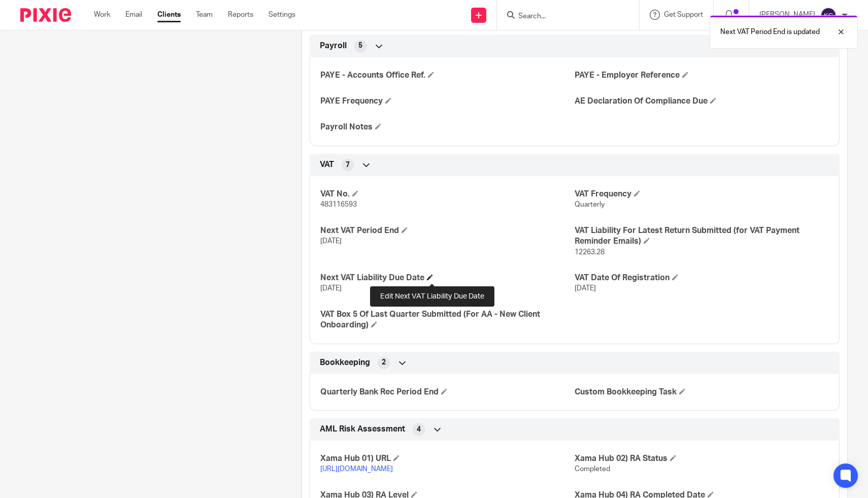  What do you see at coordinates (333, 46) in the screenshot?
I see `span: Payroll` at bounding box center [333, 46].